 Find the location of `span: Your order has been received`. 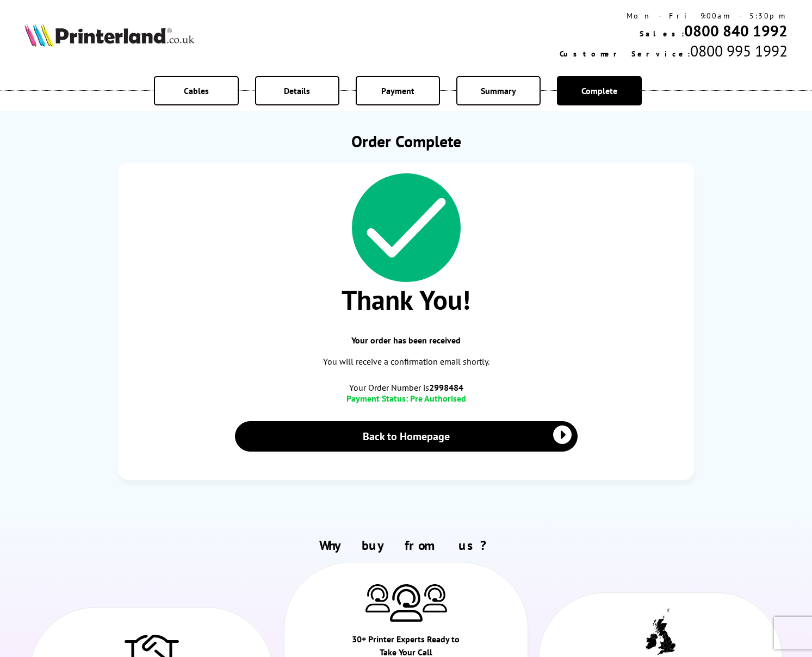

span: Your order has been received is located at coordinates (406, 340).